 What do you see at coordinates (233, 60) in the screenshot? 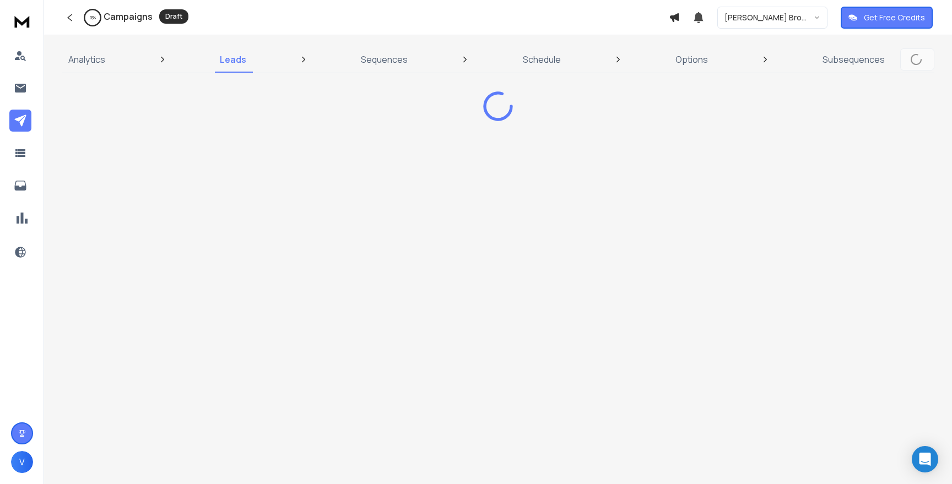
I see `a: Leads` at bounding box center [233, 60].